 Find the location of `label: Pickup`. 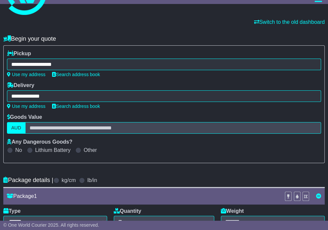

label: Pickup is located at coordinates (19, 53).